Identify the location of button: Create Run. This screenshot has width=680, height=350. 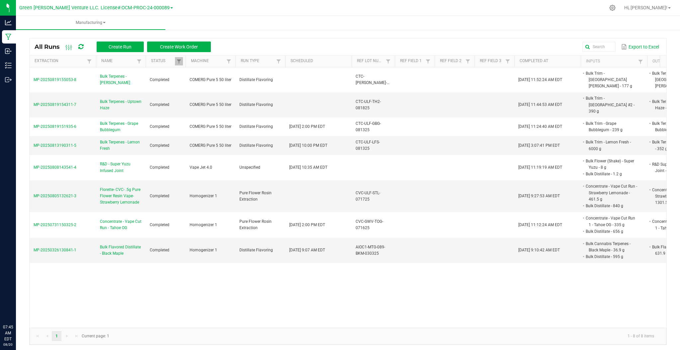
(120, 47).